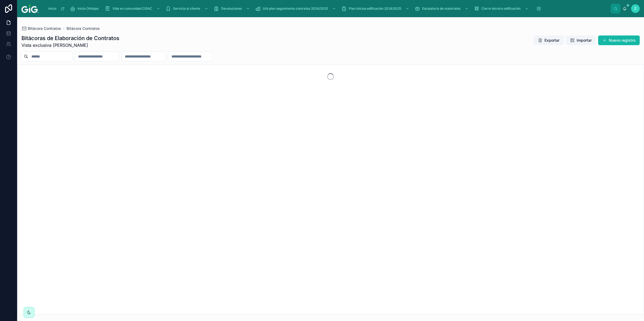  What do you see at coordinates (186, 8) in the screenshot?
I see `span: Servicio al cliente` at bounding box center [186, 8].